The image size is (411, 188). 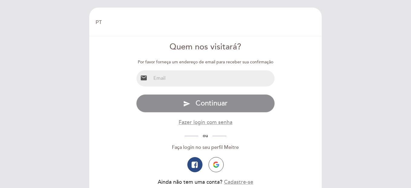 I want to click on div: Faça login no seu perfil Meitre, so click(x=206, y=147).